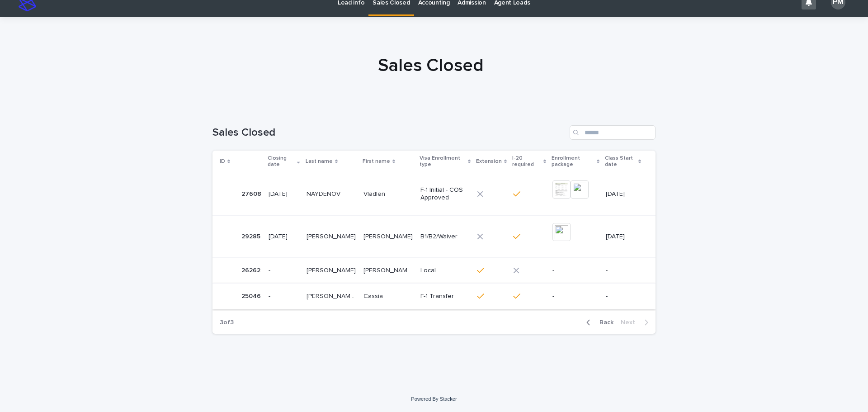  What do you see at coordinates (620, 162) in the screenshot?
I see `p: Class Start date` at bounding box center [620, 162].